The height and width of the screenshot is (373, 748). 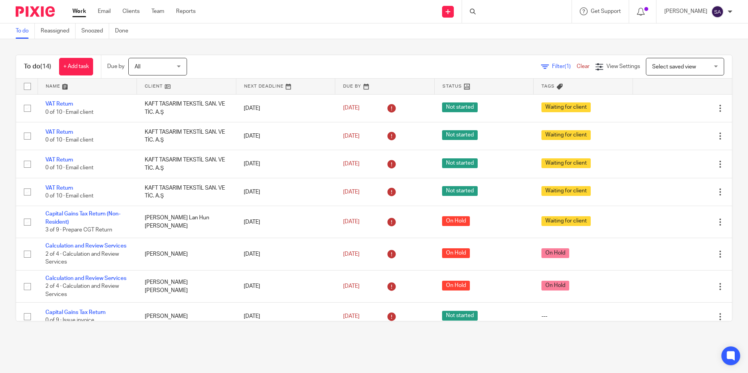 What do you see at coordinates (158, 11) in the screenshot?
I see `a: Team` at bounding box center [158, 11].